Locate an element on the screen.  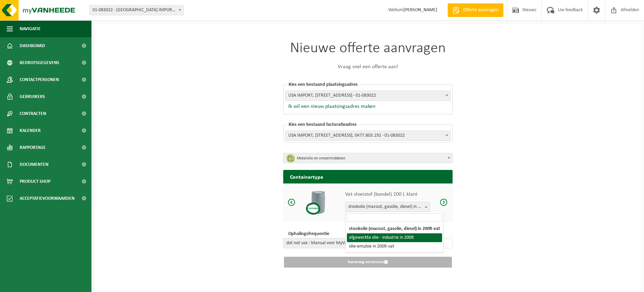
span: Acceptatievoorwaarden is located at coordinates (47, 198).